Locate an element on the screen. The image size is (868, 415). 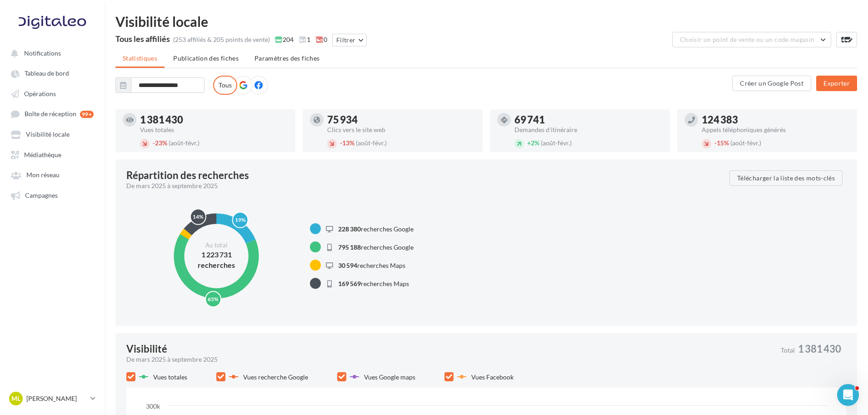
button: Télécharger la liste des mots-clés is located at coordinates (786, 178).